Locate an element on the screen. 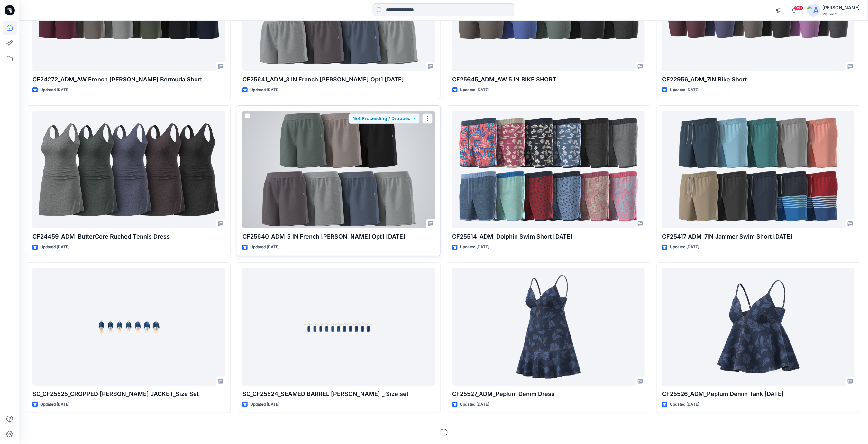 The width and height of the screenshot is (868, 444). p: CF22956_ADM_7IN Bike Short is located at coordinates (759, 80).